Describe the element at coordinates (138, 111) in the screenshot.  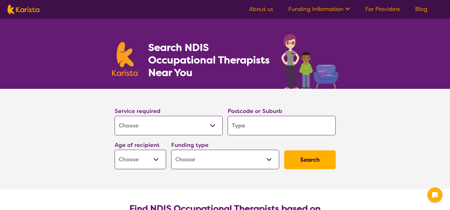
I see `label: Service required` at that location.